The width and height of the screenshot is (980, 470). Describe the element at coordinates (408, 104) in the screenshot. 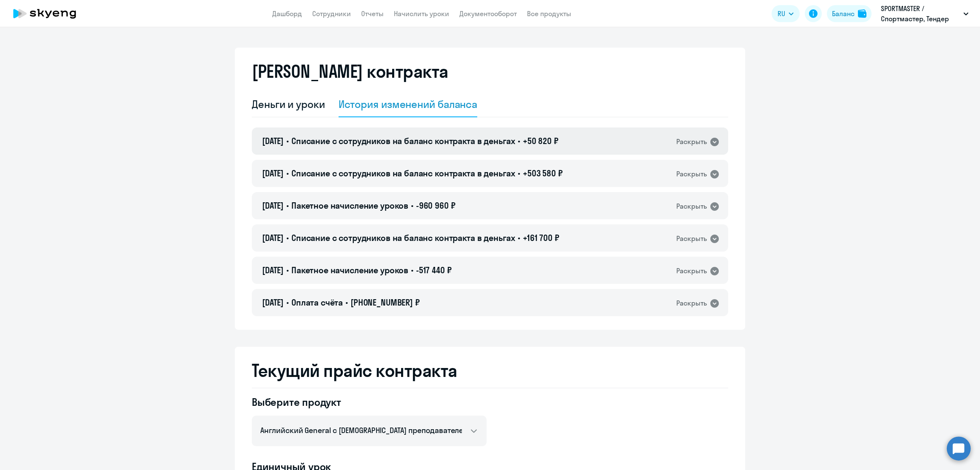

I see `div: История изменений баланса` at that location.